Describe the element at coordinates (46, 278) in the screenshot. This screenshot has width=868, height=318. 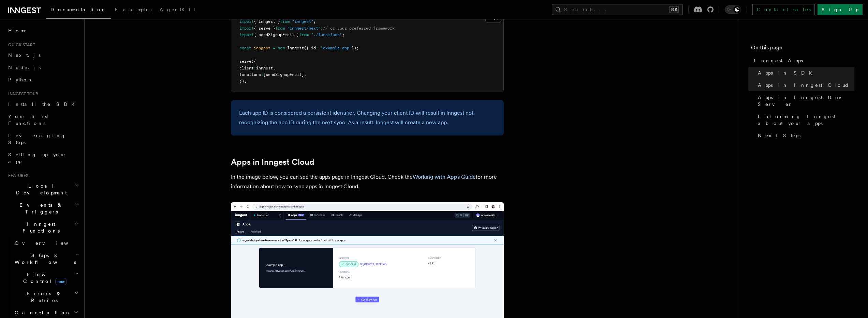
I see `button: Flow Controlnew` at that location.